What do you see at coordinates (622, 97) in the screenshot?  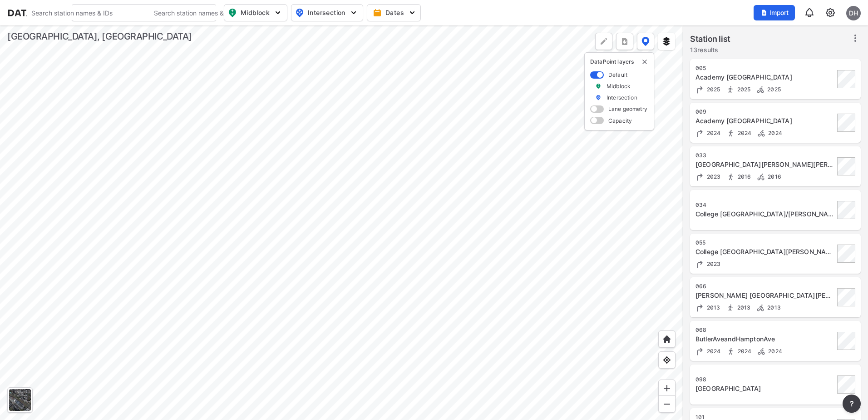 I see `label: Intersection` at bounding box center [622, 97].